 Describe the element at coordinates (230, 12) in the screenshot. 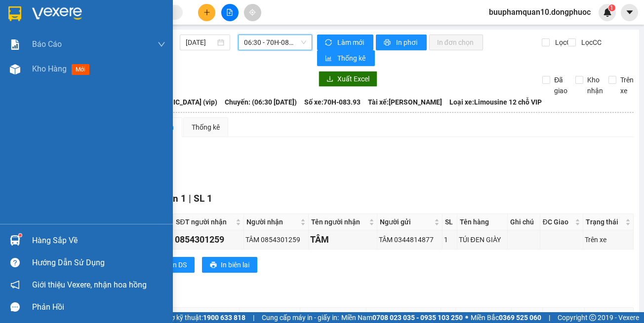

I see `button: file-add` at that location.